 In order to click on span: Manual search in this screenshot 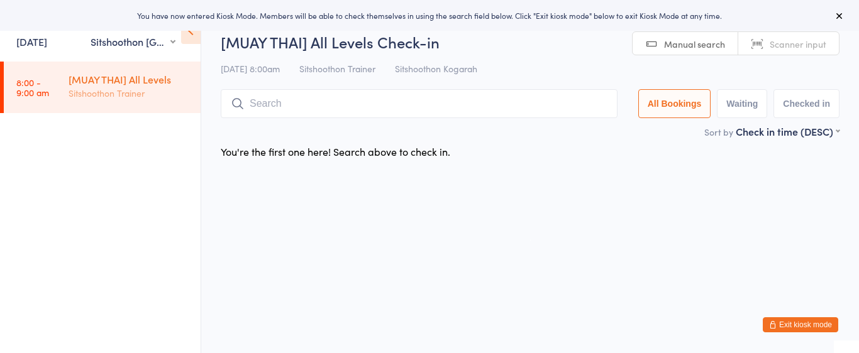, I will do `click(694, 44)`.